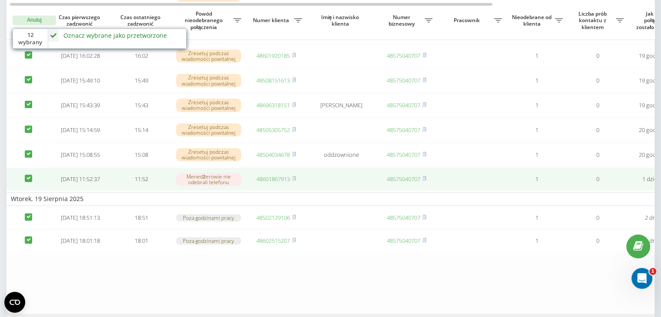 The image size is (661, 317). What do you see at coordinates (141, 56) in the screenshot?
I see `td: 16:02` at bounding box center [141, 56].